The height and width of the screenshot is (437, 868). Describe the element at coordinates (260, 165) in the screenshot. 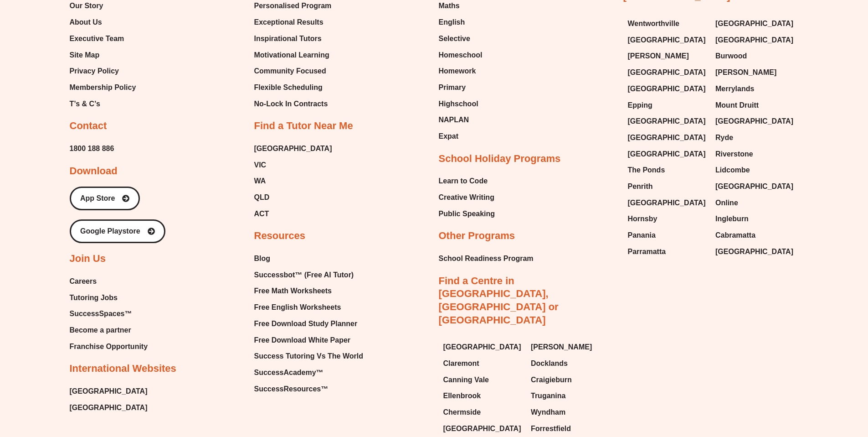

I see `span: VIC` at that location.